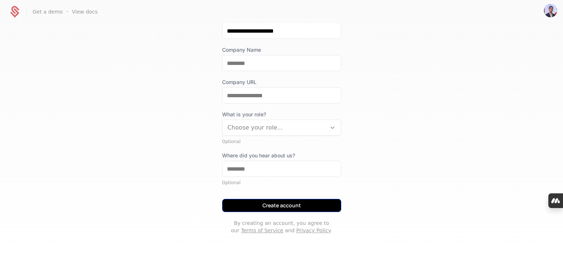 This screenshot has height=255, width=563. Describe the element at coordinates (313, 230) in the screenshot. I see `a: Privacy Policy` at that location.